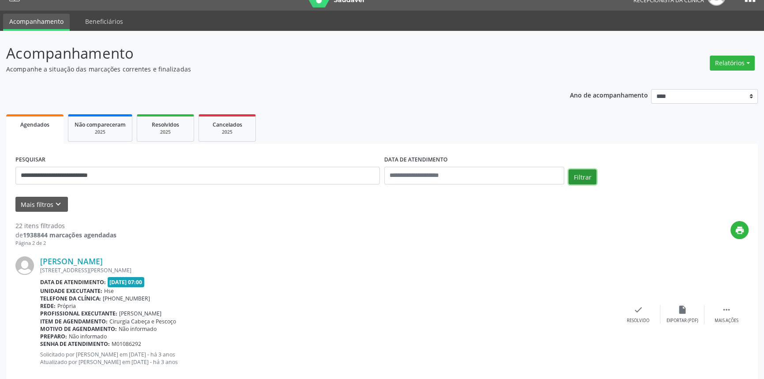 The image size is (764, 379). Describe the element at coordinates (638, 321) in the screenshot. I see `div: Resolvido` at that location.